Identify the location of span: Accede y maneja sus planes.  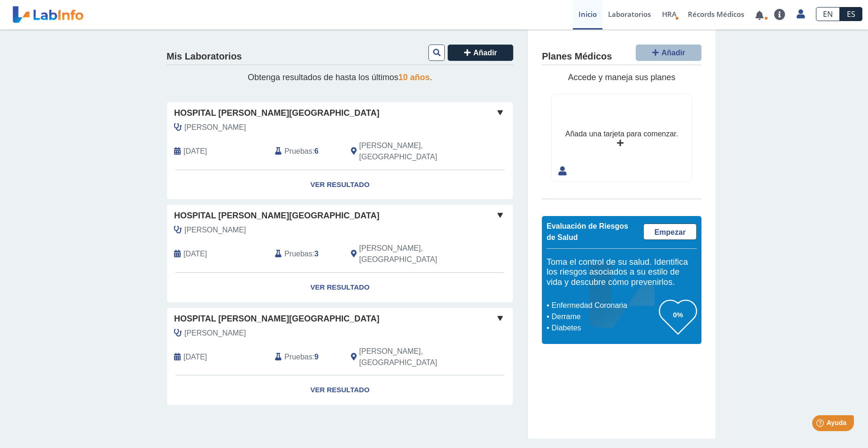
(621, 77).